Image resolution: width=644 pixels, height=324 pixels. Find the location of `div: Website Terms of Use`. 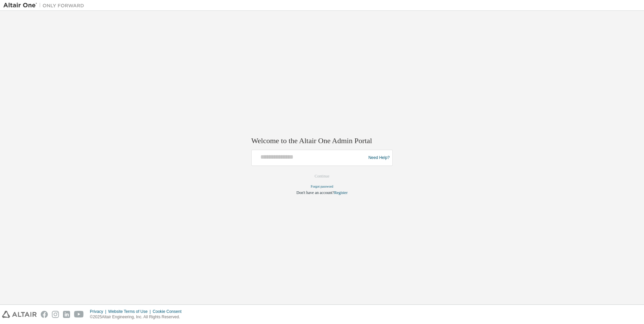

div: Website Terms of Use is located at coordinates (130, 311).